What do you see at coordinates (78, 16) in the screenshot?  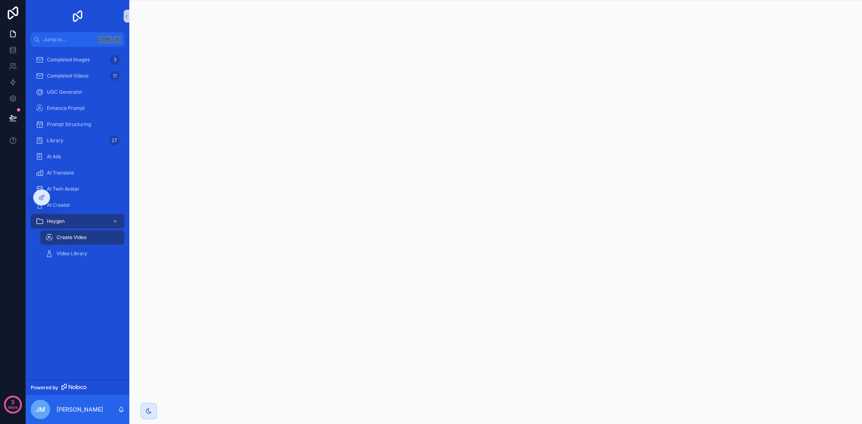 I see `img: App logo` at bounding box center [78, 16].